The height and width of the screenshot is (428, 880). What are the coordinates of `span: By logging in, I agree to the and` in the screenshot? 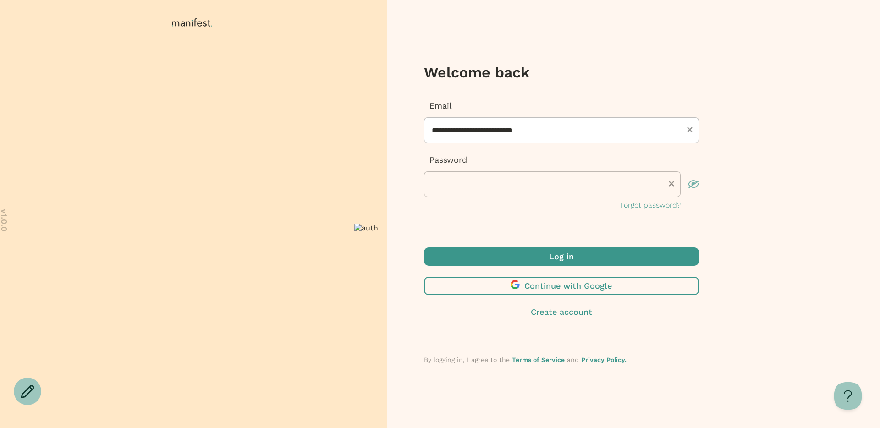 It's located at (525, 360).